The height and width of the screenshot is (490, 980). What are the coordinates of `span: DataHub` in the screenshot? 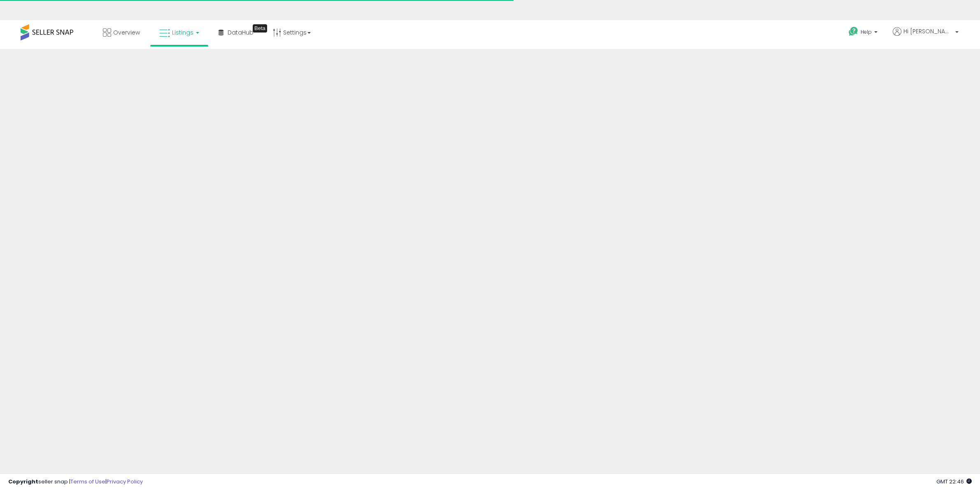 It's located at (240, 33).